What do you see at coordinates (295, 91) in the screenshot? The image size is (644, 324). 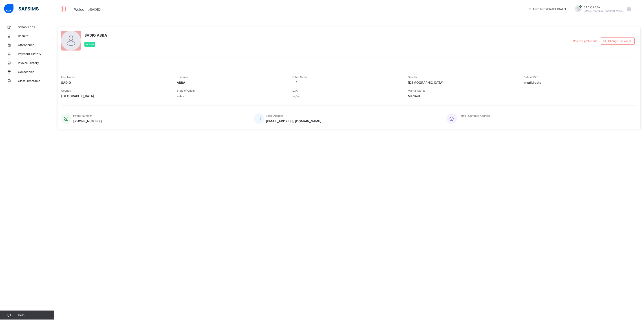 I see `span: LGA` at bounding box center [295, 91].